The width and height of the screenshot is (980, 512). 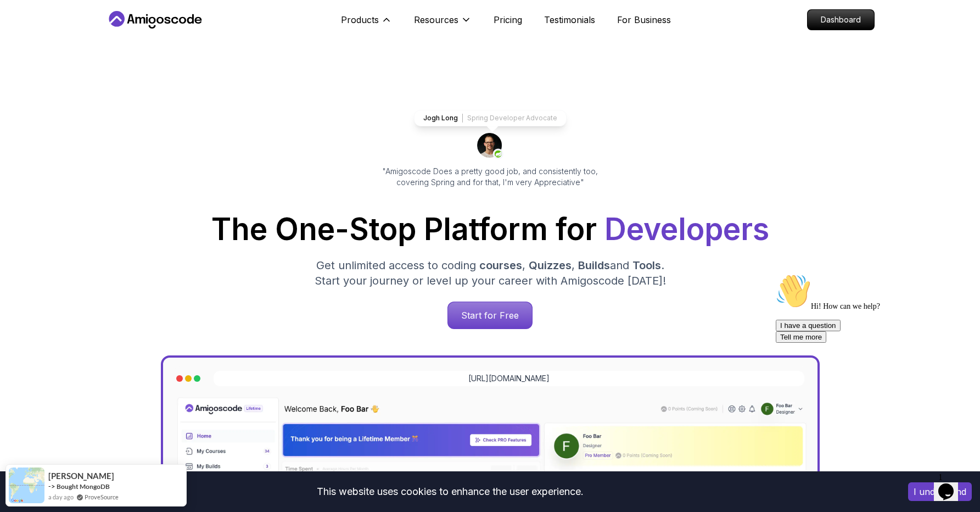 I want to click on img: :wave:, so click(x=22, y=22).